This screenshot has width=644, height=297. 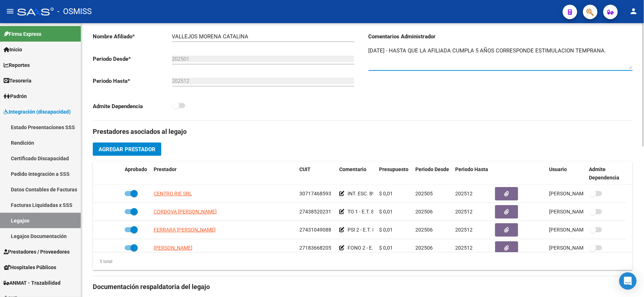 What do you see at coordinates (133, 81) in the screenshot?
I see `p: Periodo Hasta` at bounding box center [133, 81].